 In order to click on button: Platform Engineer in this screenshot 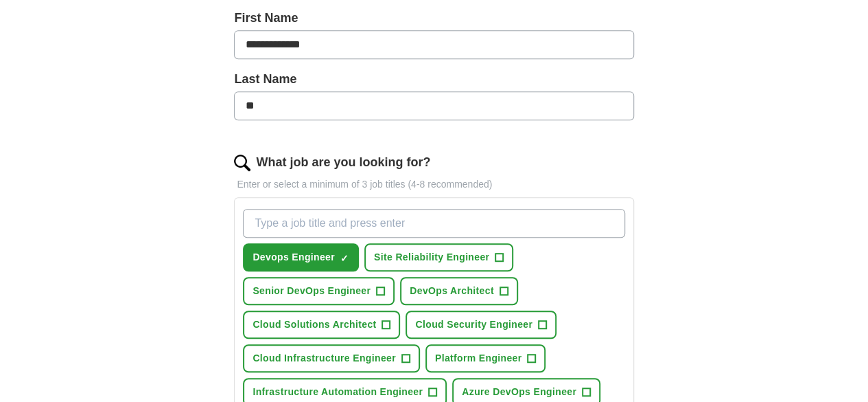, I will do `click(486, 357)`.